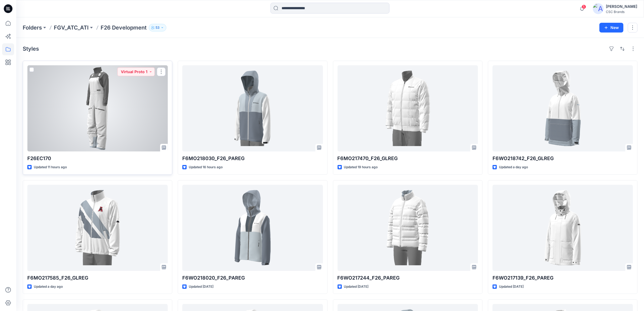  Describe the element at coordinates (611, 28) in the screenshot. I see `button: New` at that location.